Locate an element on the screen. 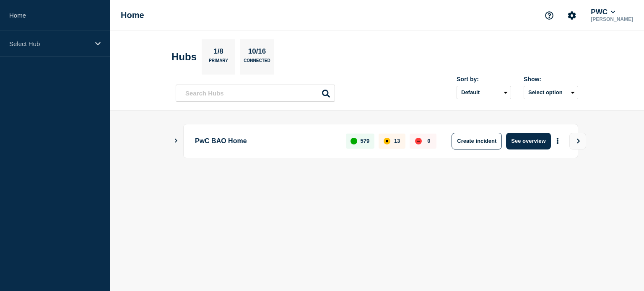  button: Account settings is located at coordinates (572, 16).